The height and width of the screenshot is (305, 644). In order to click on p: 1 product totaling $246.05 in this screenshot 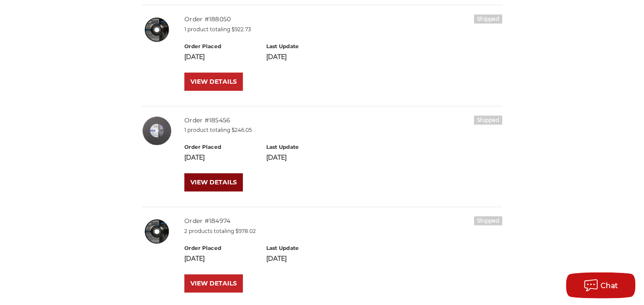, I will do `click(343, 131)`.